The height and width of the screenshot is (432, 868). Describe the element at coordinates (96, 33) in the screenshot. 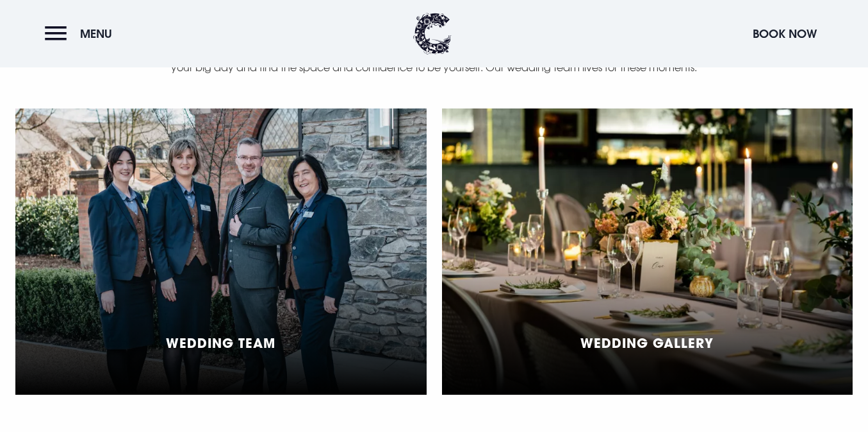

I see `span: Menu` at that location.